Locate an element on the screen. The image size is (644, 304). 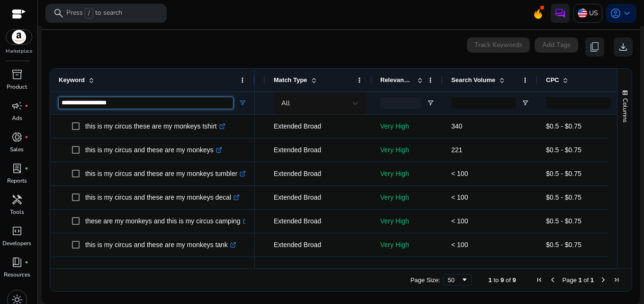
div: Page Size is located at coordinates (457, 280).